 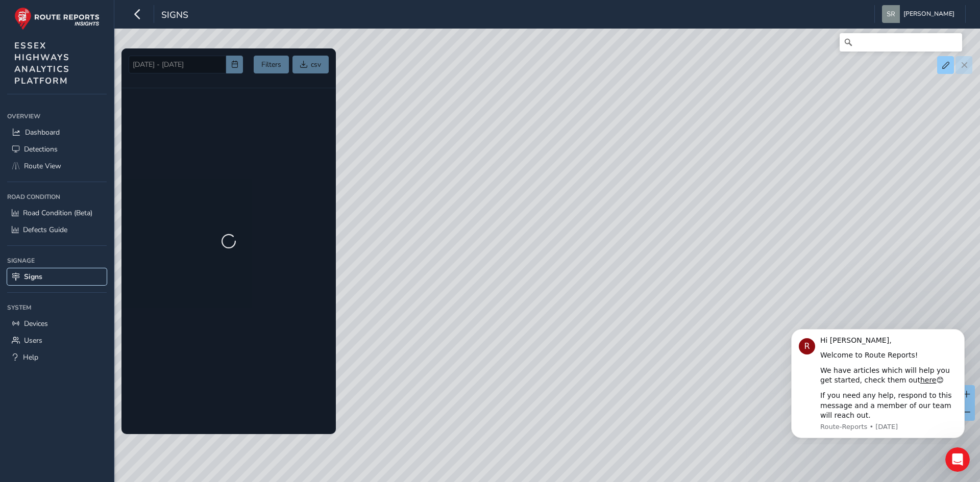 I want to click on a: Devices, so click(x=56, y=323).